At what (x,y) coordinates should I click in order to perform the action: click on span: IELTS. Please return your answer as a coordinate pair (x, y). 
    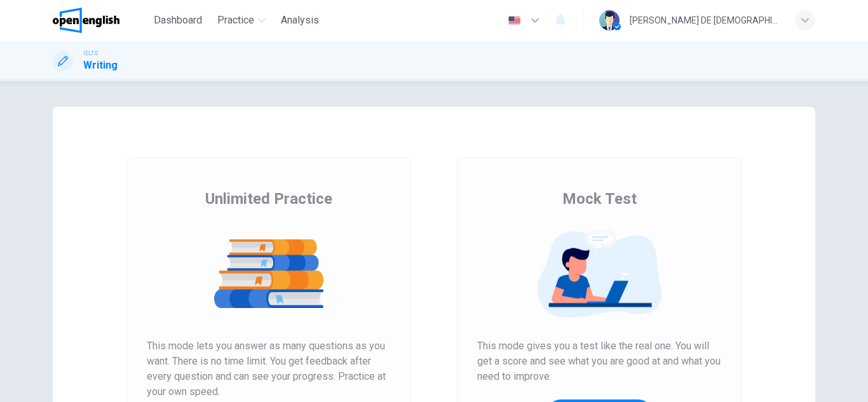
    Looking at the image, I should click on (90, 53).